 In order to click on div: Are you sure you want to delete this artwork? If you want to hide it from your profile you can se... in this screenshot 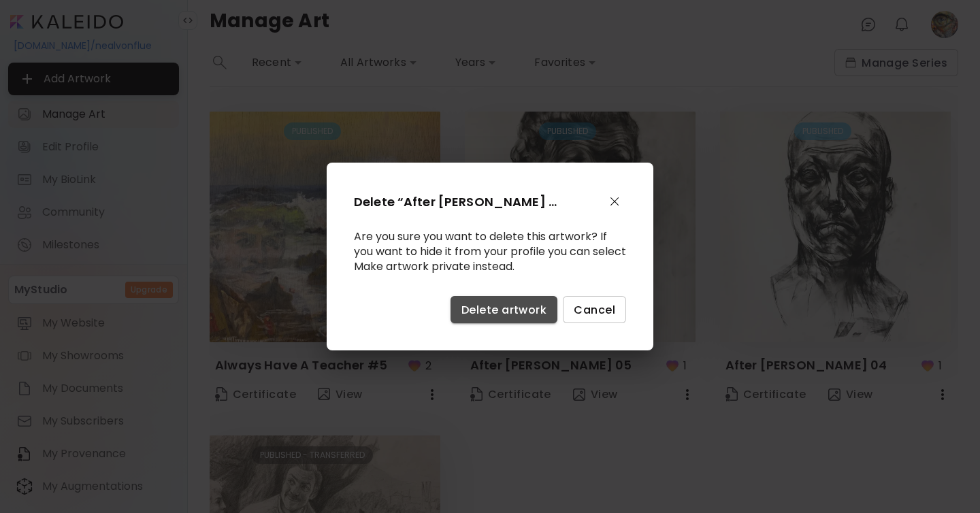, I will do `click(490, 252)`.